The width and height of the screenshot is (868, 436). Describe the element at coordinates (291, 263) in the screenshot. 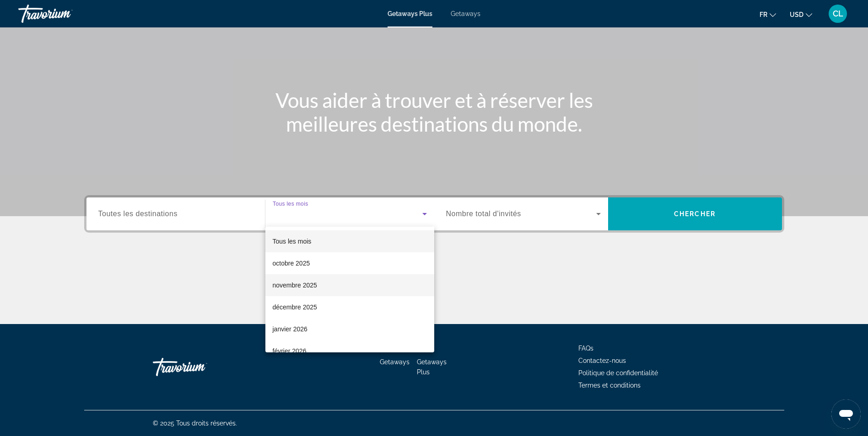

I see `span: octobre 2025` at that location.